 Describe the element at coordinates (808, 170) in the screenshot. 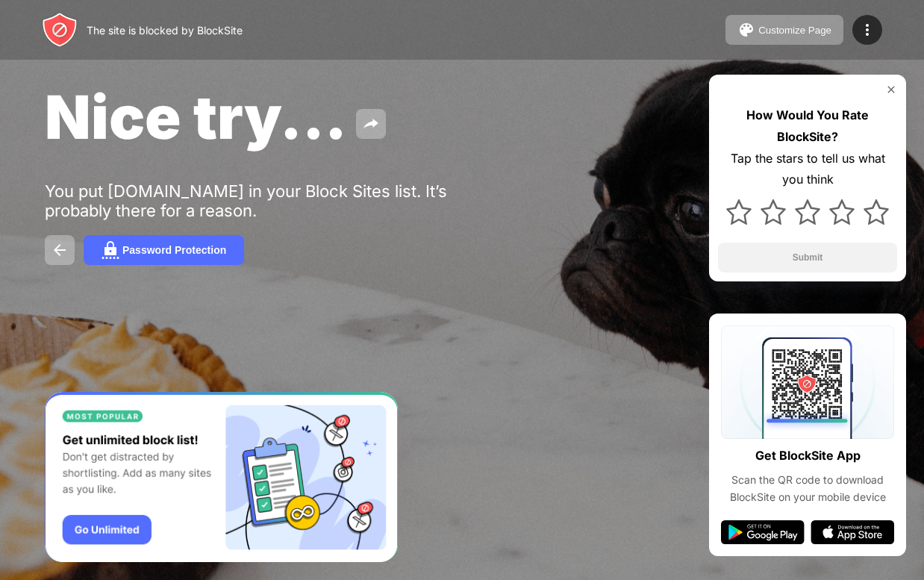

I see `div: Tap the stars to tell us what you think` at that location.